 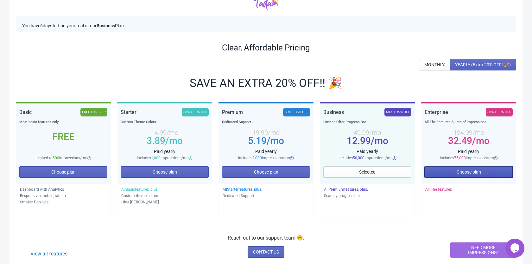 I want to click on div: Dedicated Support, so click(x=266, y=122).